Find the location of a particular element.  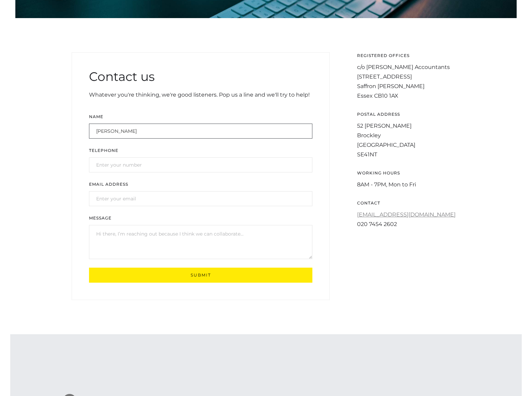

div: 020 7454 2602 is located at coordinates (409, 224).